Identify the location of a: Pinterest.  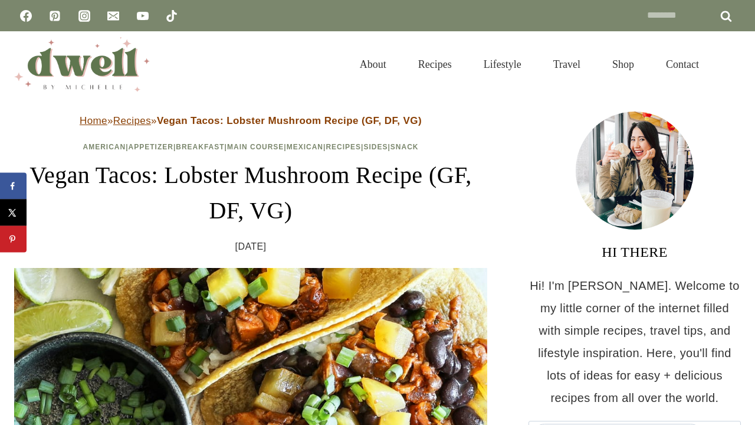
(55, 16).